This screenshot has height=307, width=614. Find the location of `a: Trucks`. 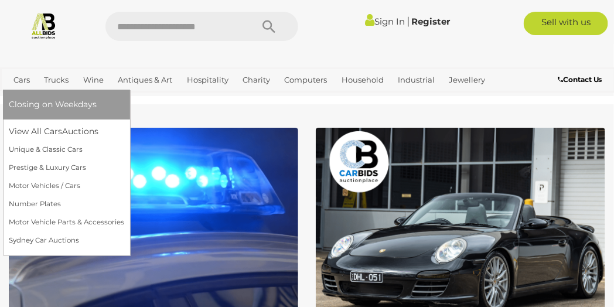

a: Trucks is located at coordinates (56, 80).